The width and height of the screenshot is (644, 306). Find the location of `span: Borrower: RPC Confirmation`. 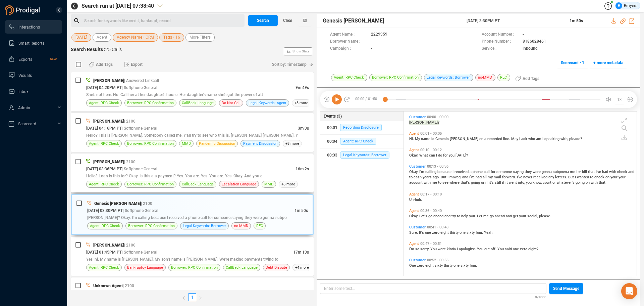

span: Borrower: RPC Confirmation is located at coordinates (194, 267).